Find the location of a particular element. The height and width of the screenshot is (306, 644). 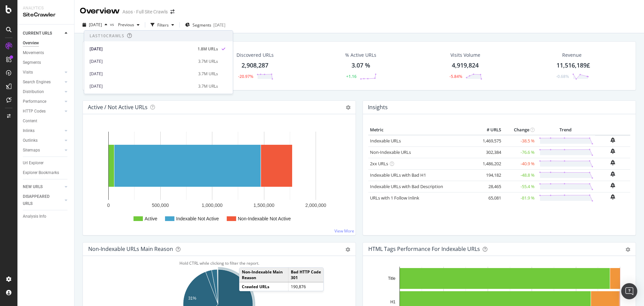

div: HTML Tags Performance for Indexable URLs is located at coordinates (424, 249).